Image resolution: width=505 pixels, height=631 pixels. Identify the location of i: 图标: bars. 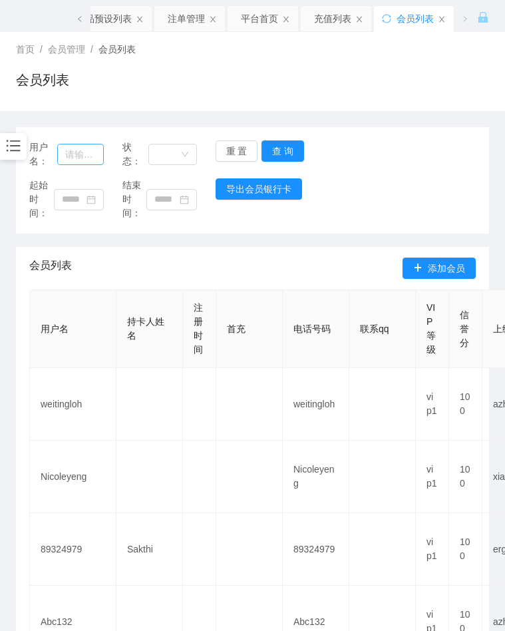
(13, 146).